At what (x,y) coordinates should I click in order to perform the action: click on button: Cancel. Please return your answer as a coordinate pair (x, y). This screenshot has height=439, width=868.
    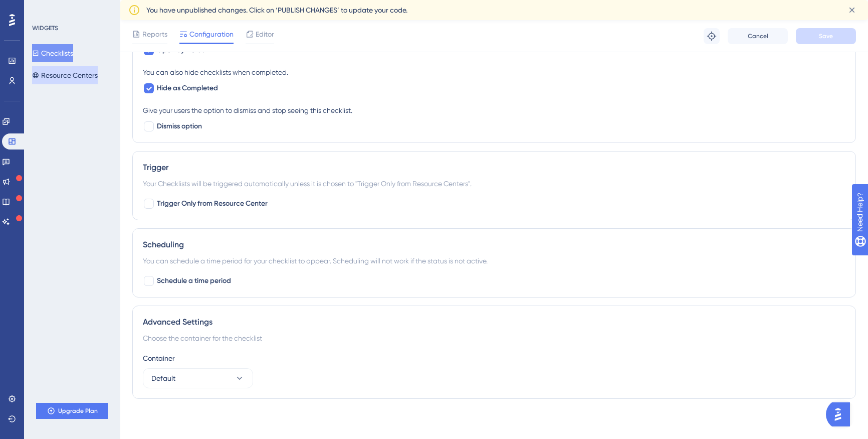
    Looking at the image, I should click on (758, 36).